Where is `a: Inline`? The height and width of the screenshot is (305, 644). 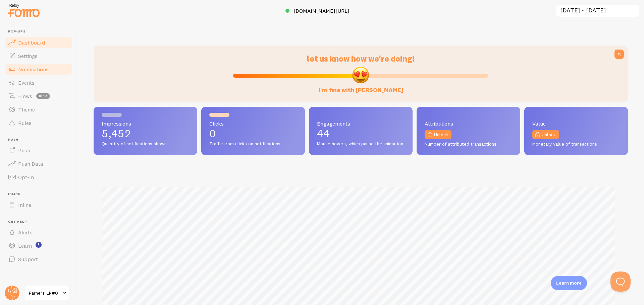 a: Inline is located at coordinates (39, 205).